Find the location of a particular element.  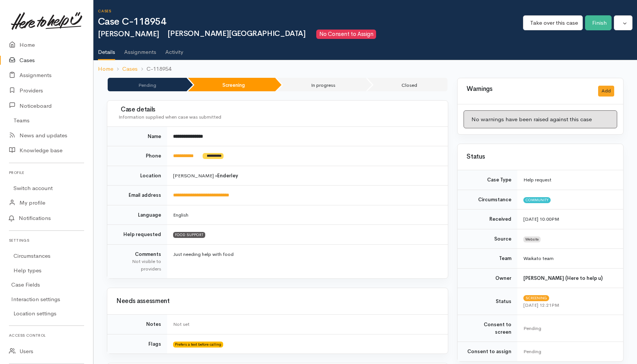

td: Phone is located at coordinates (137, 156).